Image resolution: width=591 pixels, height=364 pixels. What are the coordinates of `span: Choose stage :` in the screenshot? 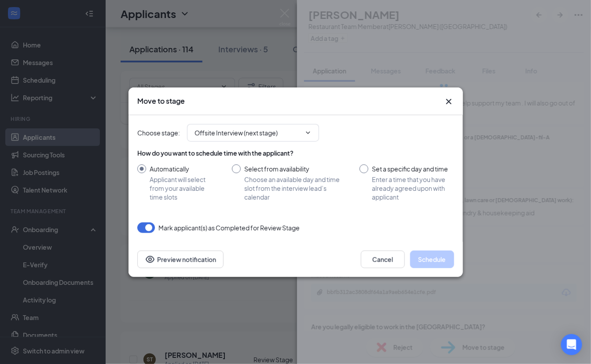 It's located at (158, 133).